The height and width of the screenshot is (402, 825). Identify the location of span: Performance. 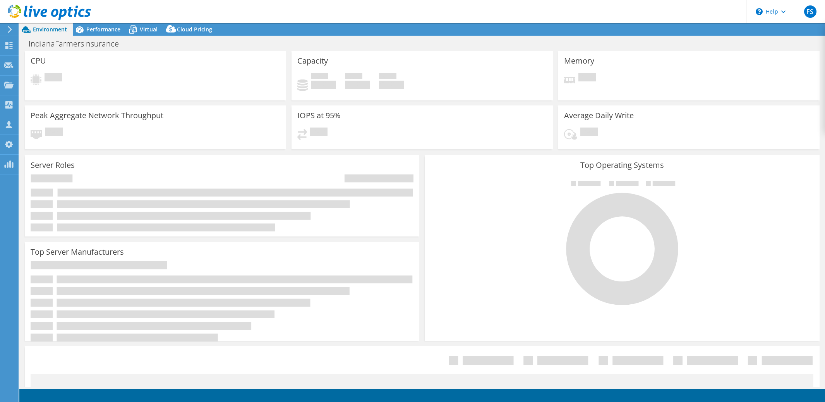
(103, 29).